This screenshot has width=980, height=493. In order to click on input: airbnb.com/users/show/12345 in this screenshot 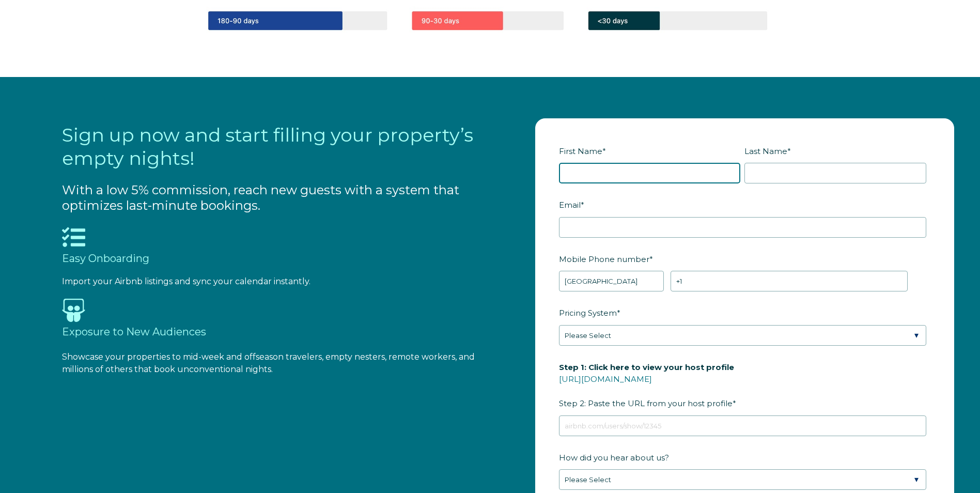, I will do `click(743, 426)`.